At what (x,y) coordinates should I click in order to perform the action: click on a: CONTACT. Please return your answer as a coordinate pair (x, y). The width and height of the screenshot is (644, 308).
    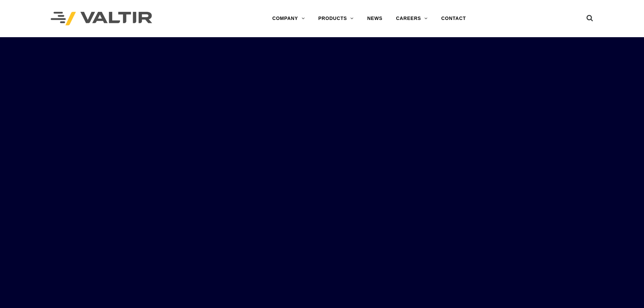
    Looking at the image, I should click on (453, 18).